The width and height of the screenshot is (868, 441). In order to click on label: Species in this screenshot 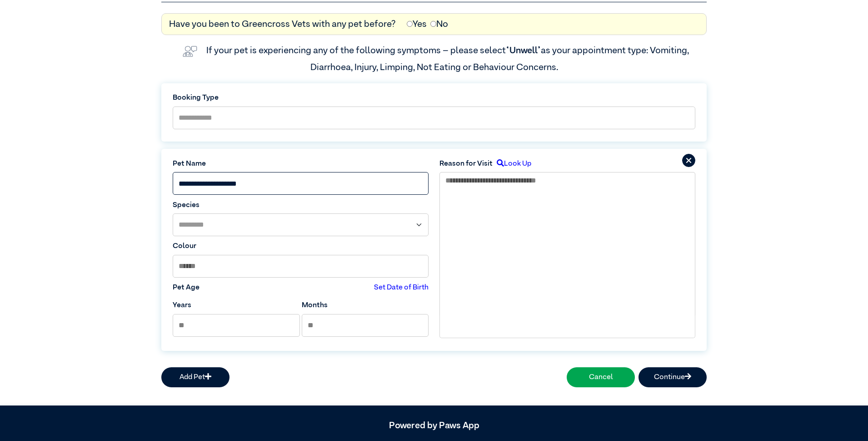, I will do `click(301, 205)`.